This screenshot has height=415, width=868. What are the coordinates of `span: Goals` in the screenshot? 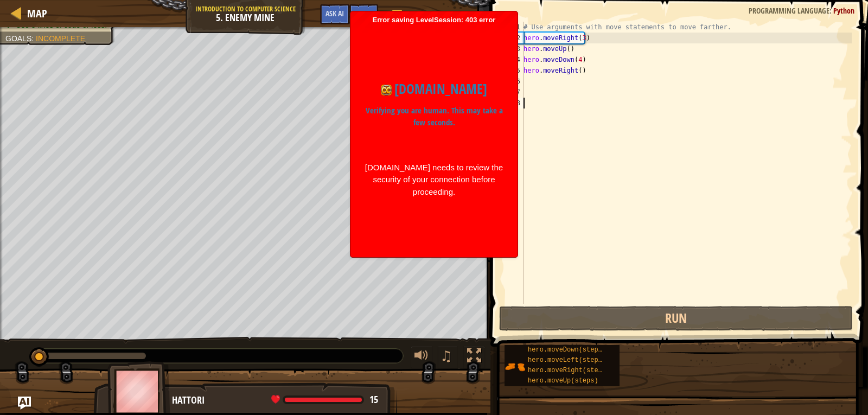 It's located at (19, 38).